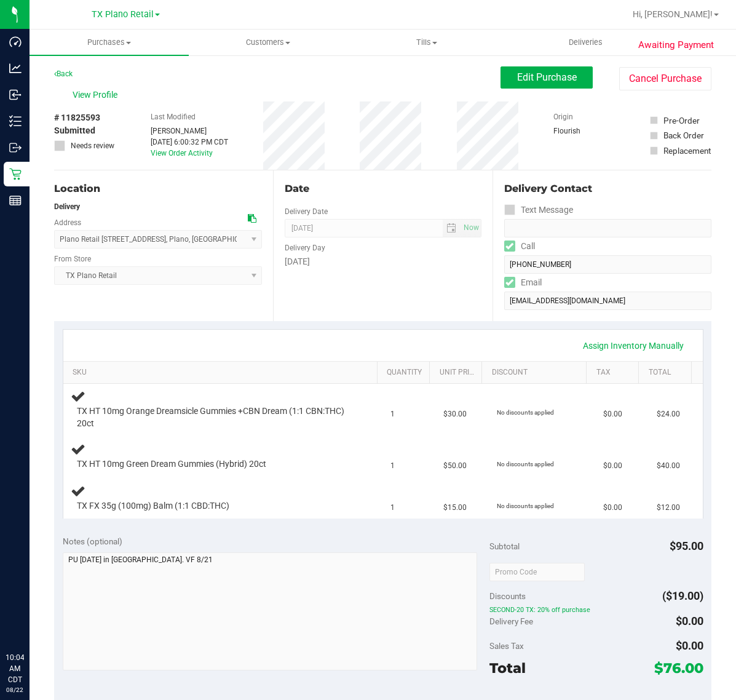 The image size is (736, 700). What do you see at coordinates (586, 42) in the screenshot?
I see `a: Deliveries` at bounding box center [586, 42].